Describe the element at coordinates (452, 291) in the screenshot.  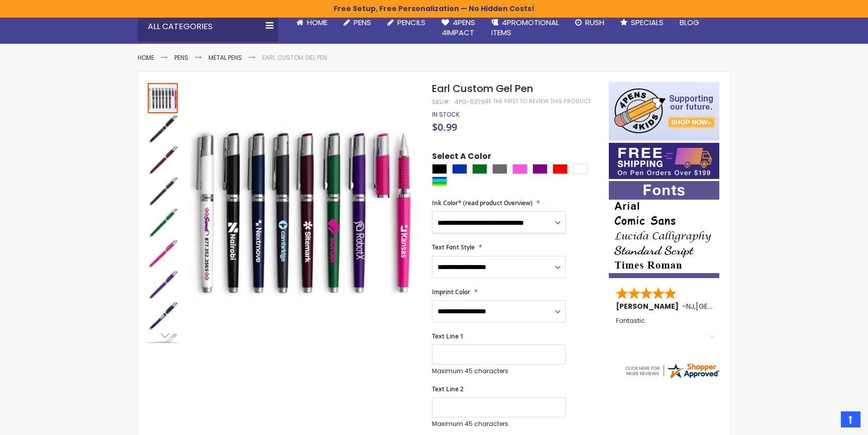
I see `span: Imprint Color` at that location.